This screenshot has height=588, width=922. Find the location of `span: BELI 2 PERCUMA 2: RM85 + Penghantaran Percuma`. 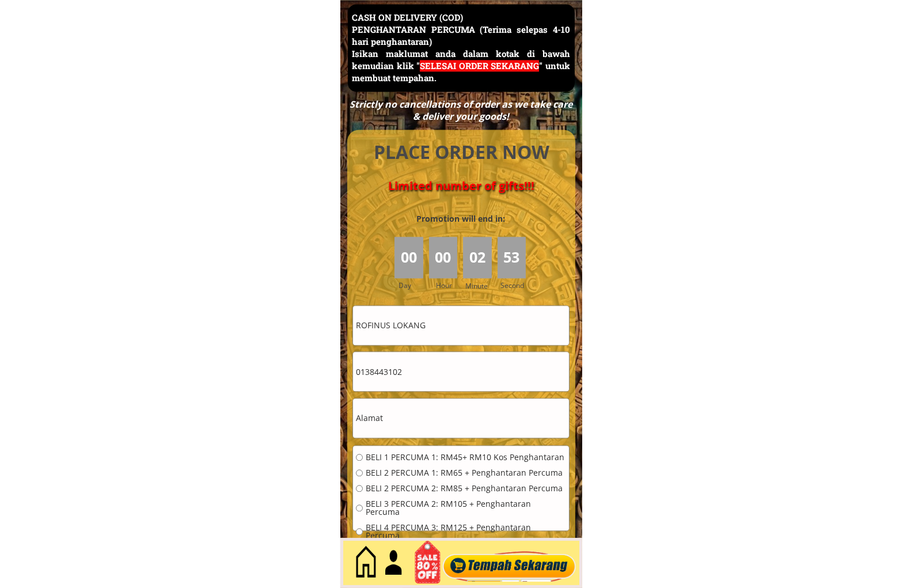

span: BELI 2 PERCUMA 2: RM85 + Penghantaran Percuma is located at coordinates (466, 489).